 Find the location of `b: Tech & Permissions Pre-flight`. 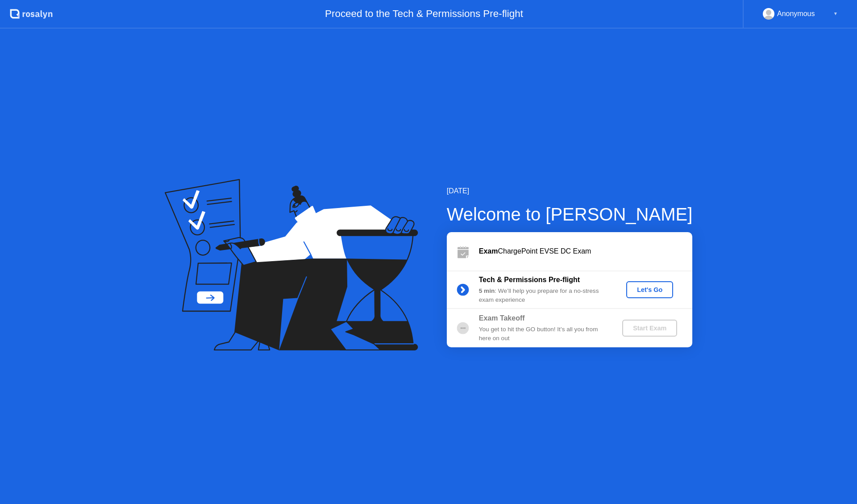

b: Tech & Permissions Pre-flight is located at coordinates (529, 279).